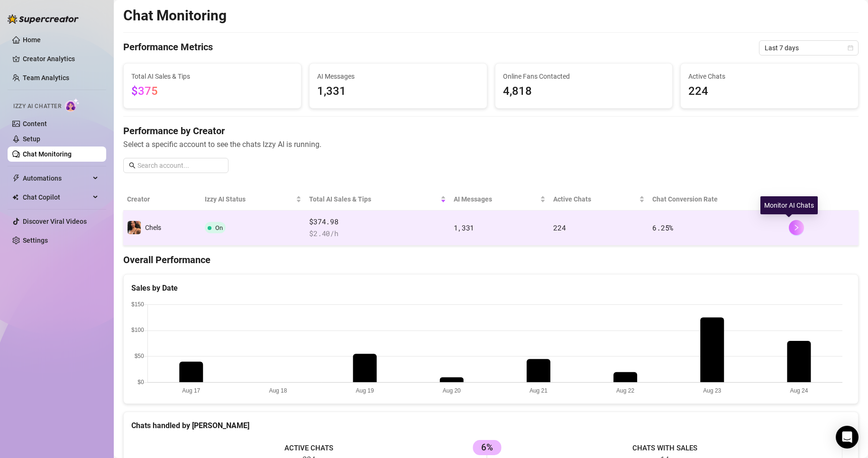 Image resolution: width=868 pixels, height=458 pixels. What do you see at coordinates (219, 228) in the screenshot?
I see `span: On` at bounding box center [219, 228].